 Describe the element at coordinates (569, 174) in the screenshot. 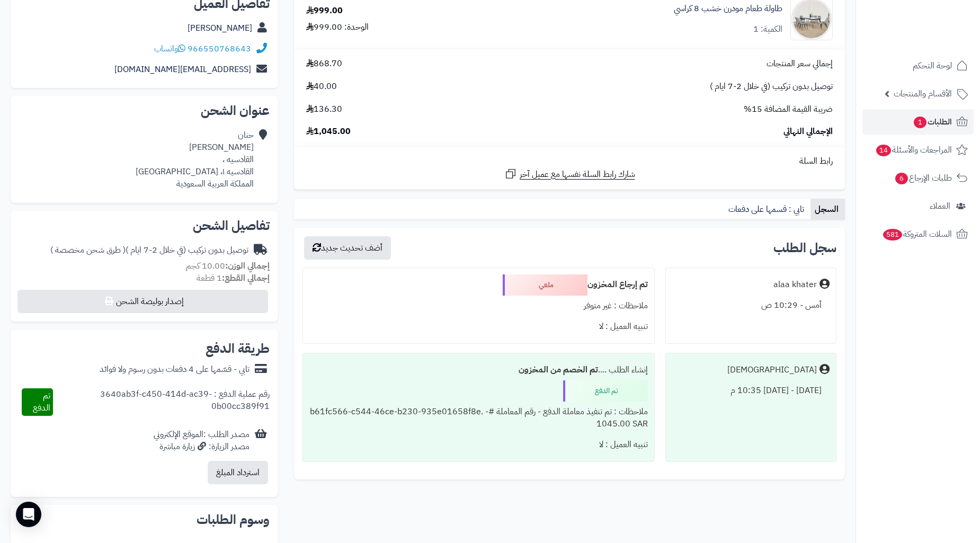

I see `a: شارك رابط السلة نفسها مع عميل آخر` at that location.